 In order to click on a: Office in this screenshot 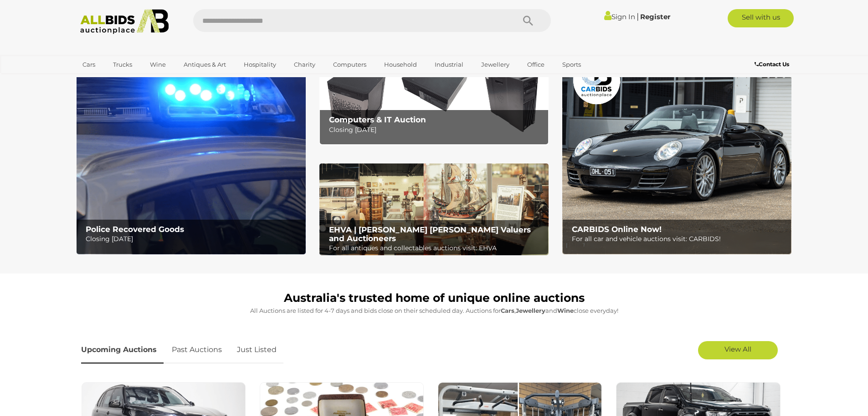, I will do `click(536, 64)`.